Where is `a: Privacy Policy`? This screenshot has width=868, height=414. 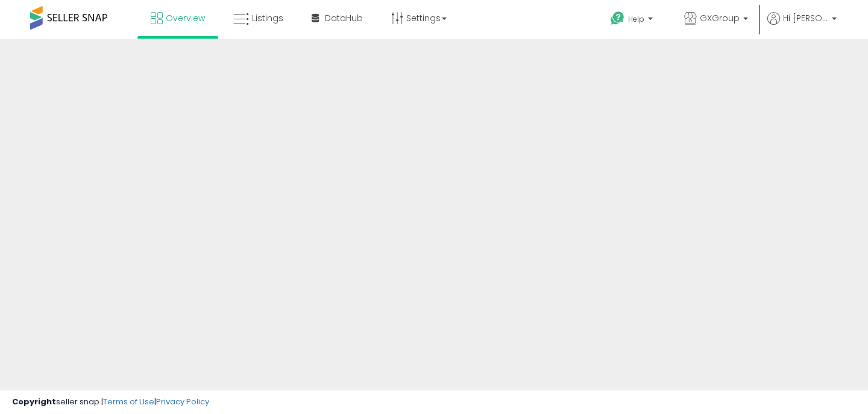 a: Privacy Policy is located at coordinates (182, 401).